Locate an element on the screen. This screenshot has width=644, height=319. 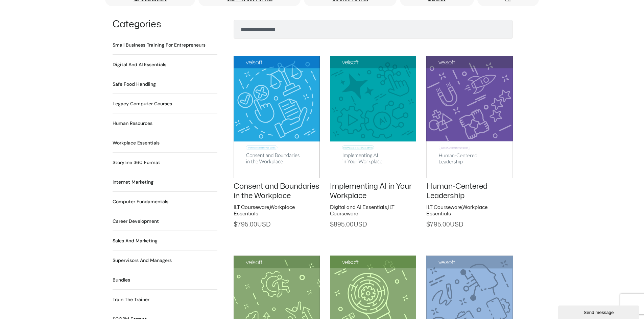
h2: Internet Marketing is located at coordinates (133, 182).